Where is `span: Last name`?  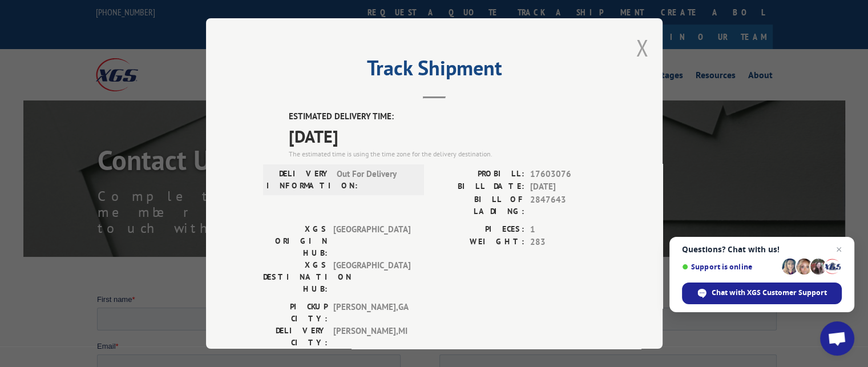
span: Last name is located at coordinates (359, 5).